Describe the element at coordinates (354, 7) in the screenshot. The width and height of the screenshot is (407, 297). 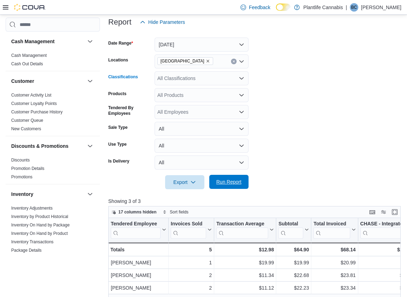
I see `span: BC` at that location.